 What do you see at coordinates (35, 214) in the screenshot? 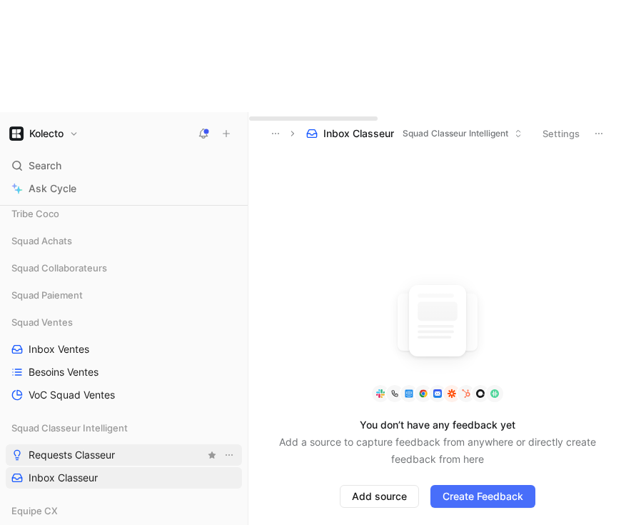
I see `span: Tribe Coco` at bounding box center [35, 214].